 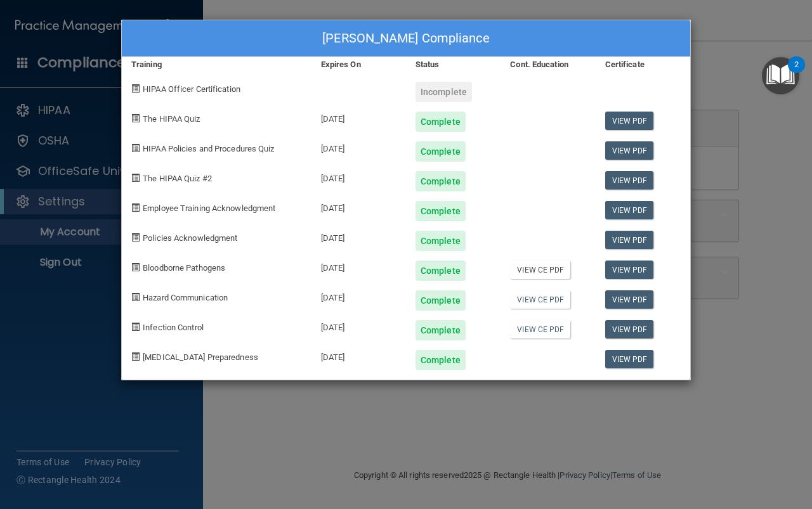 I want to click on button: Open Resource Center, 2 new notifications, so click(x=780, y=76).